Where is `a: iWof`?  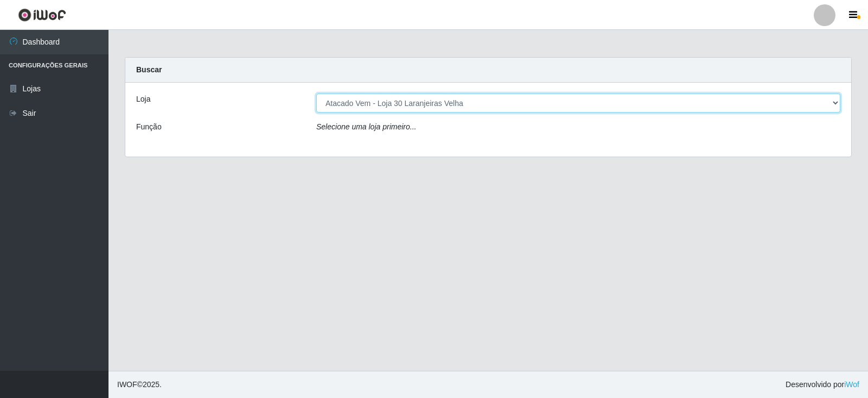
a: iWof is located at coordinates (852, 384).